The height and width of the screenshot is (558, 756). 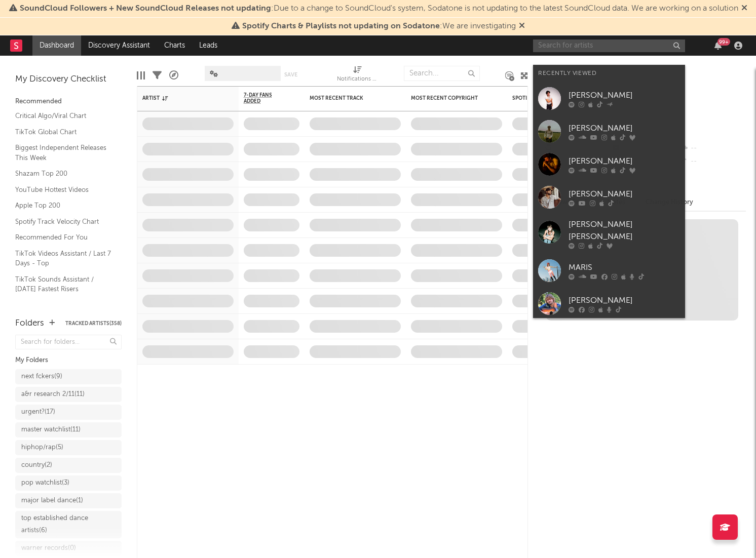 What do you see at coordinates (42, 377) in the screenshot?
I see `div: next fckers ( 9 )` at bounding box center [42, 377].